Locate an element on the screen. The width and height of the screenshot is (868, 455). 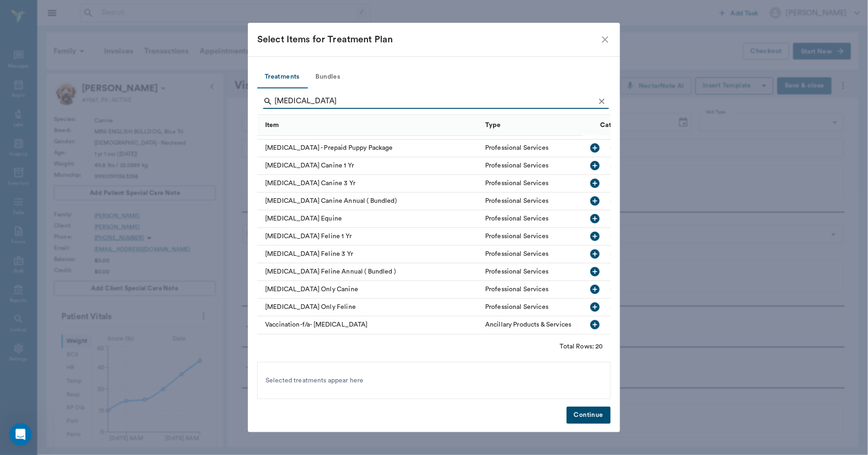
textarea: Message… is located at coordinates (93, 293).